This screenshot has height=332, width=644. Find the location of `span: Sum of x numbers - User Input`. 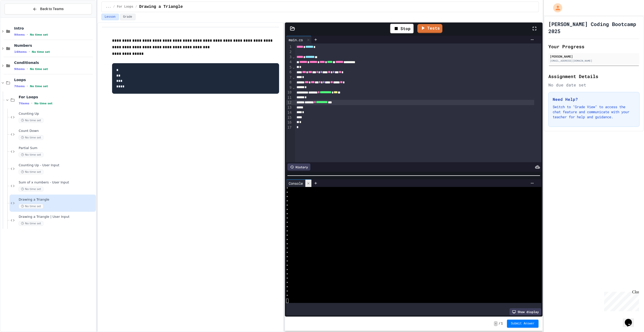

span: Sum of x numbers - User Input is located at coordinates (57, 182).